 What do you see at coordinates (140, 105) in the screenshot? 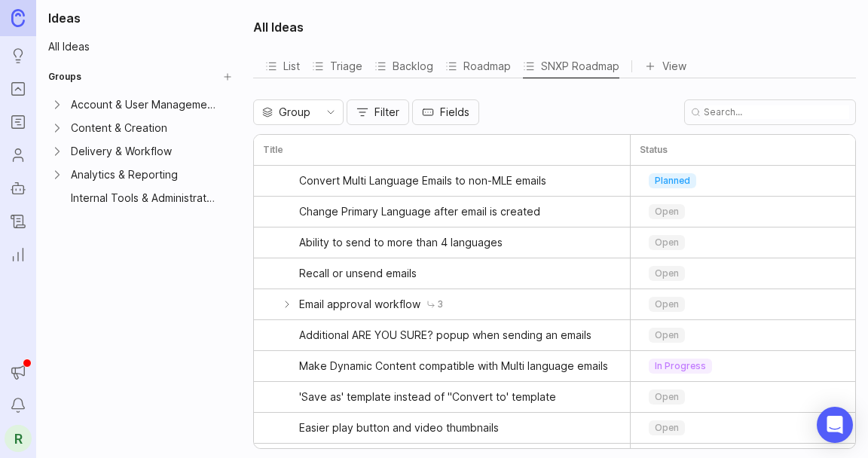
I see `div: Expand Account & User ManagementAccount & User ManagementGroup settings` at bounding box center [140, 105].